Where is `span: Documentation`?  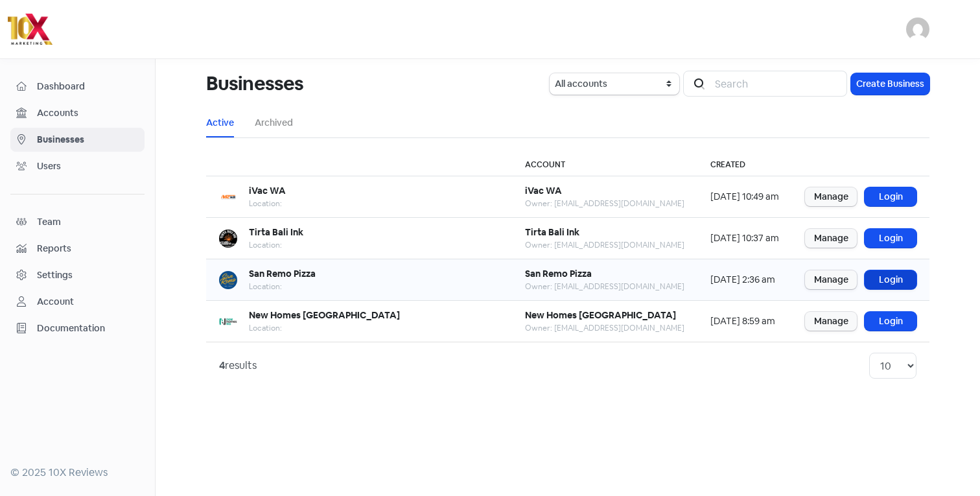
span: Documentation is located at coordinates (88, 328).